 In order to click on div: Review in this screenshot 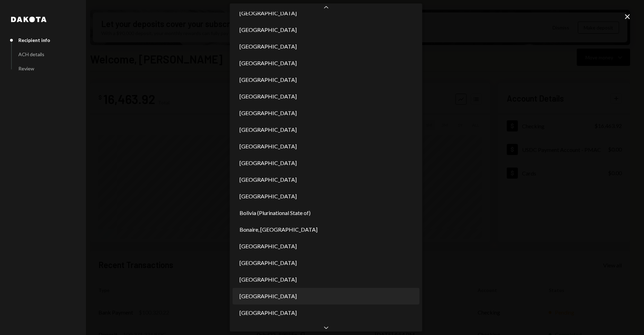, I will do `click(26, 68)`.